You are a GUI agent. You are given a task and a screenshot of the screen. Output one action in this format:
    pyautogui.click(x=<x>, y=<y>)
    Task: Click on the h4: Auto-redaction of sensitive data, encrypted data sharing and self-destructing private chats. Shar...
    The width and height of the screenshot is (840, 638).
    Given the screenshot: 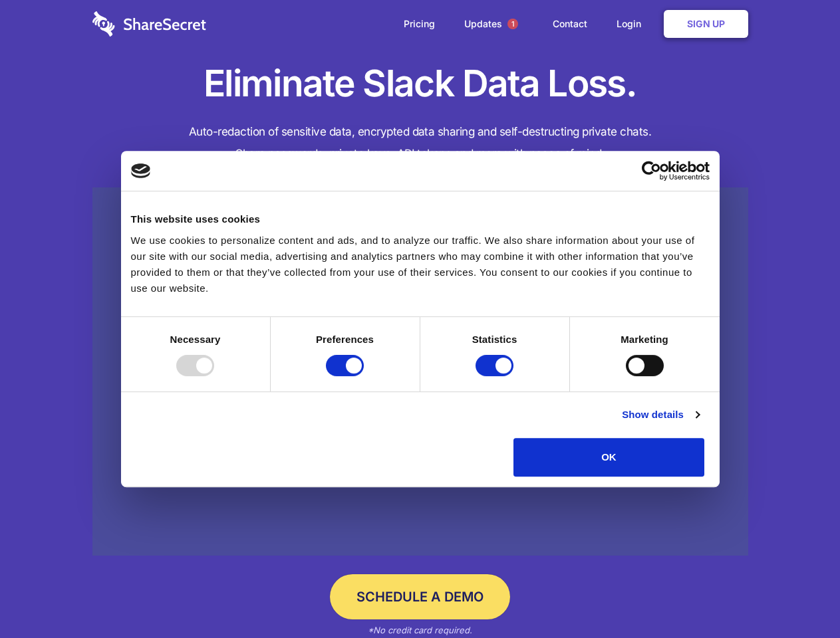 What is the action you would take?
    pyautogui.click(x=420, y=143)
    